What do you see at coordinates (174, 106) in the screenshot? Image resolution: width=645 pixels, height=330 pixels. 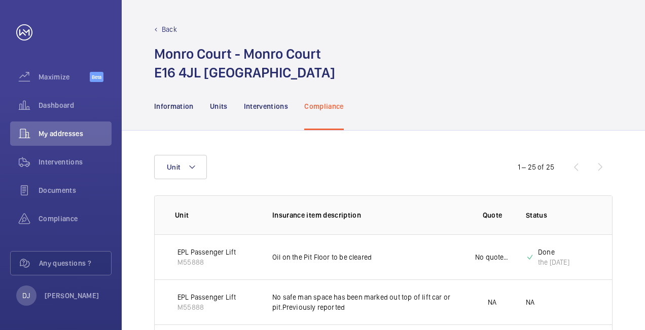 I see `p: Information` at bounding box center [174, 106].